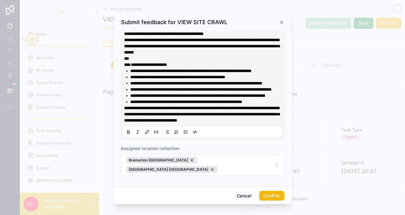 The height and width of the screenshot is (215, 405). I want to click on button: Confirm, so click(272, 196).